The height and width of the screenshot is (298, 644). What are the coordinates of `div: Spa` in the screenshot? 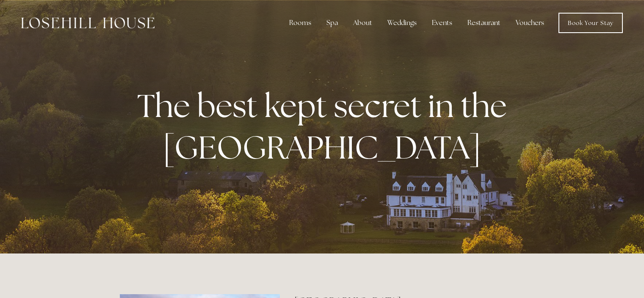 It's located at (332, 23).